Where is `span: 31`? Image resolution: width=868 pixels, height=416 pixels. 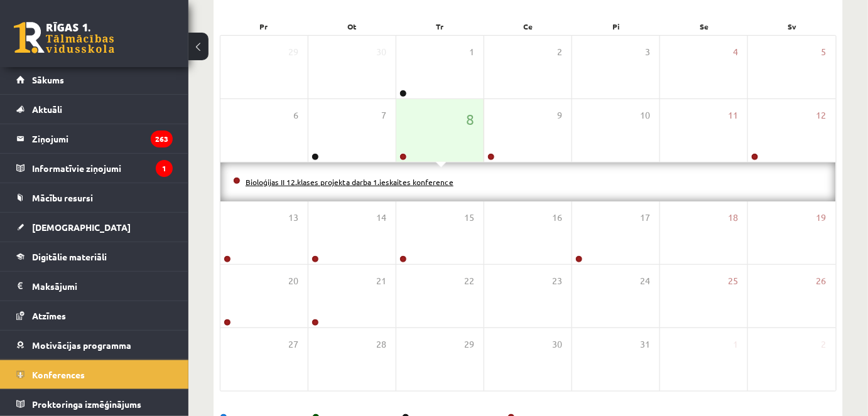 span: 31 is located at coordinates (645, 345).